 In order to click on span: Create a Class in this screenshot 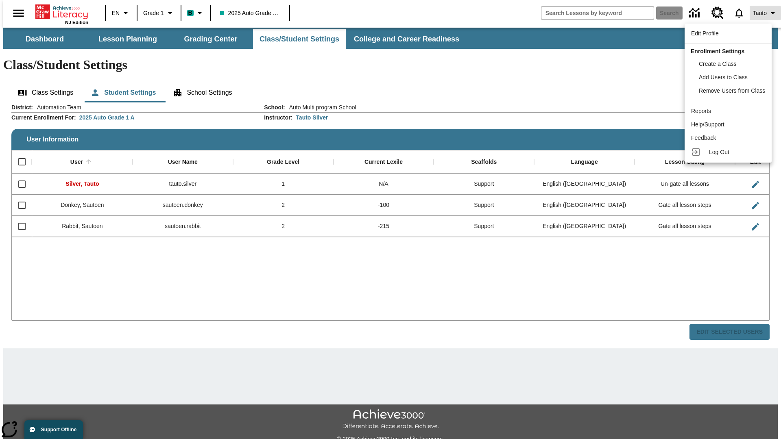, I will do `click(718, 64)`.